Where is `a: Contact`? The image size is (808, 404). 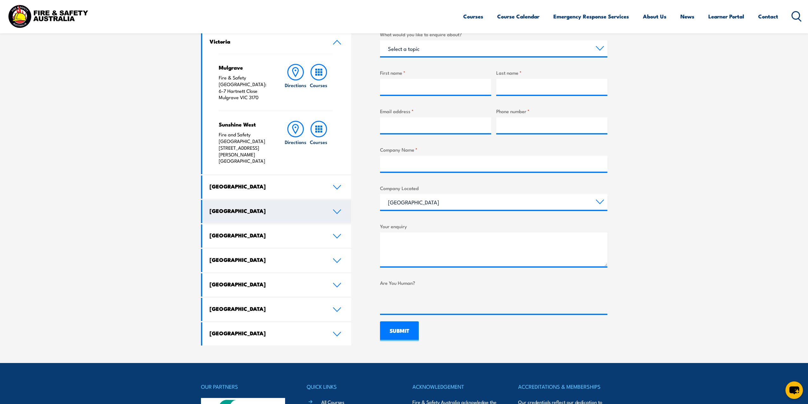
a: Contact is located at coordinates (768, 16).